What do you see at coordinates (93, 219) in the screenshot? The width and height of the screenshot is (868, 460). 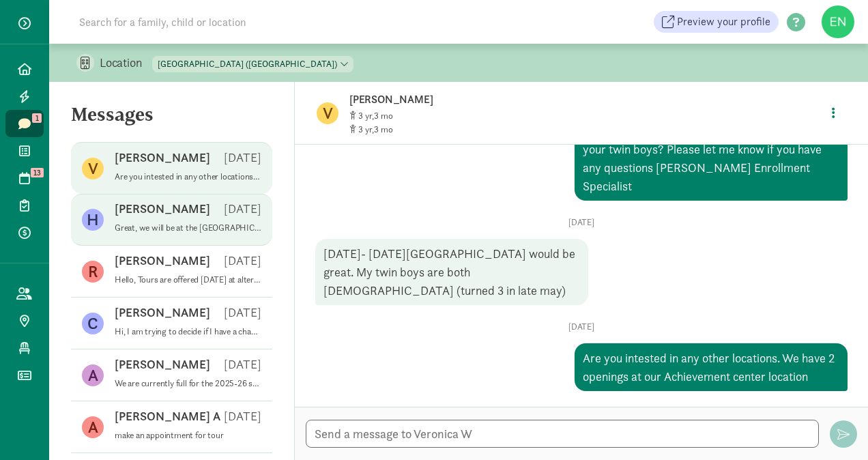 I see `figure: H` at bounding box center [93, 219].